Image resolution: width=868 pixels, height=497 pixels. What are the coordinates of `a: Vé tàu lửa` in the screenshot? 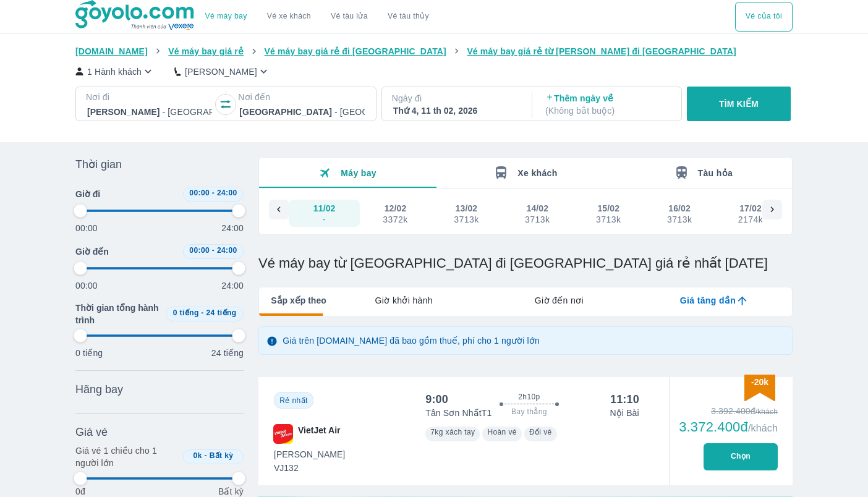 It's located at (349, 16).